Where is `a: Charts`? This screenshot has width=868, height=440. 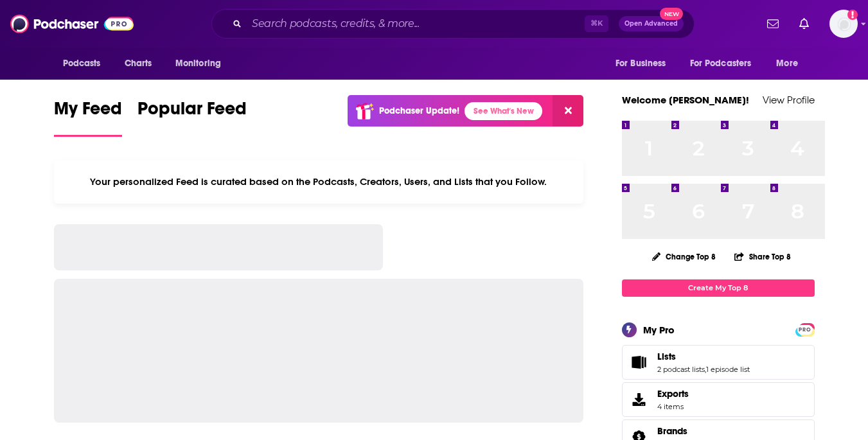
a: Charts is located at coordinates (138, 64).